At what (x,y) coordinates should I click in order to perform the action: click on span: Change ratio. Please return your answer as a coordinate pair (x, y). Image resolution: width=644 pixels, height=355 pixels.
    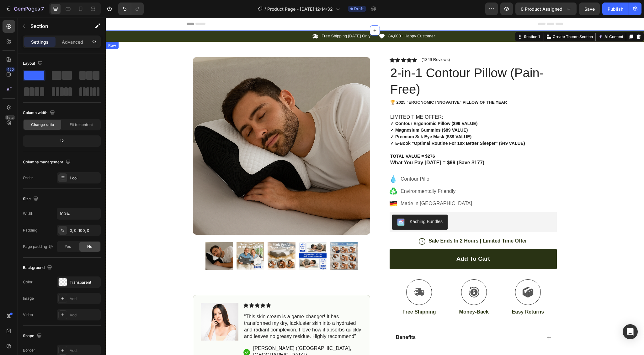
    Looking at the image, I should click on (42, 125).